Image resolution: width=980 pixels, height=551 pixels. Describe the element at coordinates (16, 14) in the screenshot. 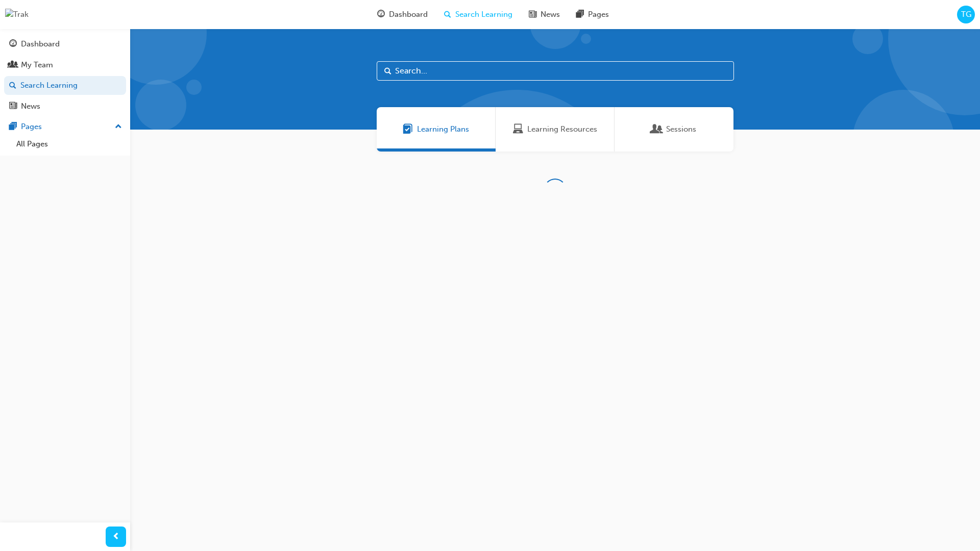

I see `a: Trak` at that location.